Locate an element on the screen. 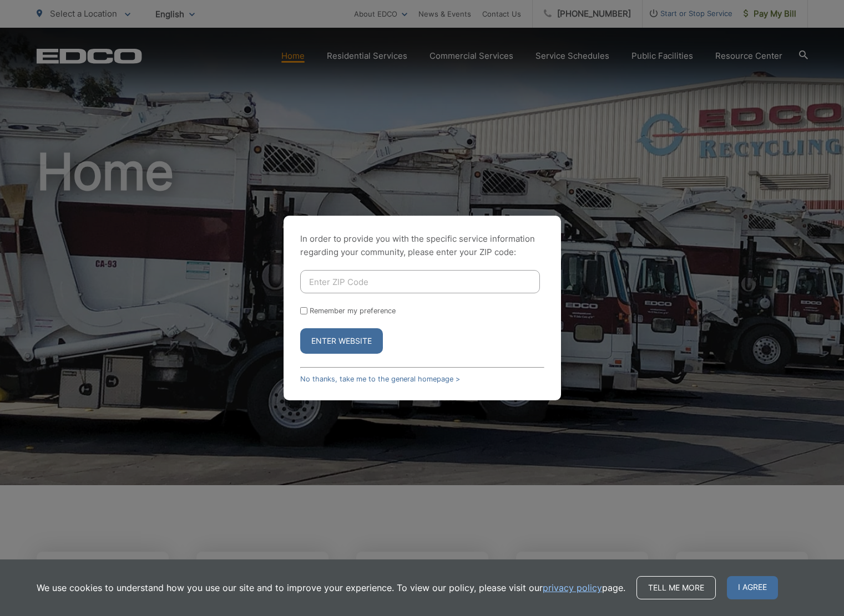  a: Tell me more is located at coordinates (676, 588).